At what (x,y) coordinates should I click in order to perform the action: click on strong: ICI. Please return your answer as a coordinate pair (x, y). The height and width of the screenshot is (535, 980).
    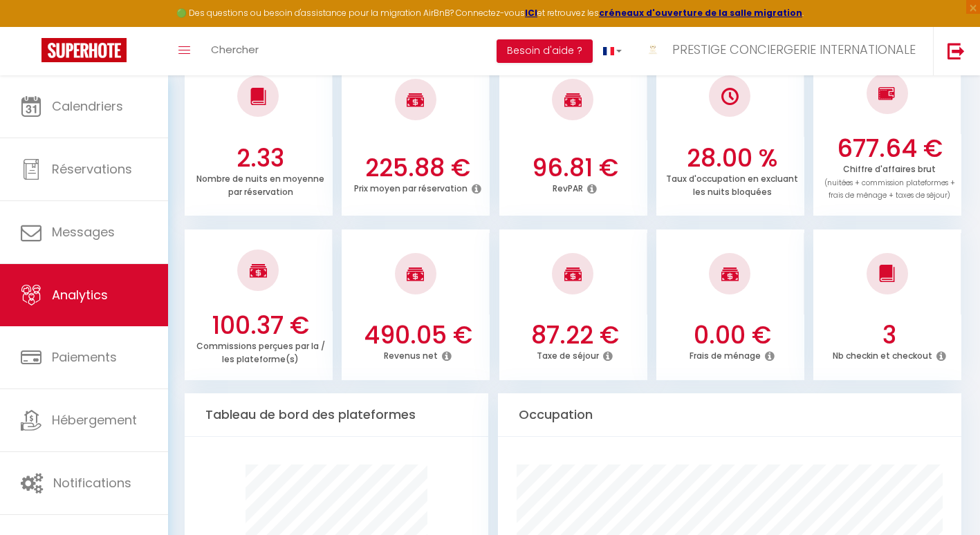
    Looking at the image, I should click on (531, 12).